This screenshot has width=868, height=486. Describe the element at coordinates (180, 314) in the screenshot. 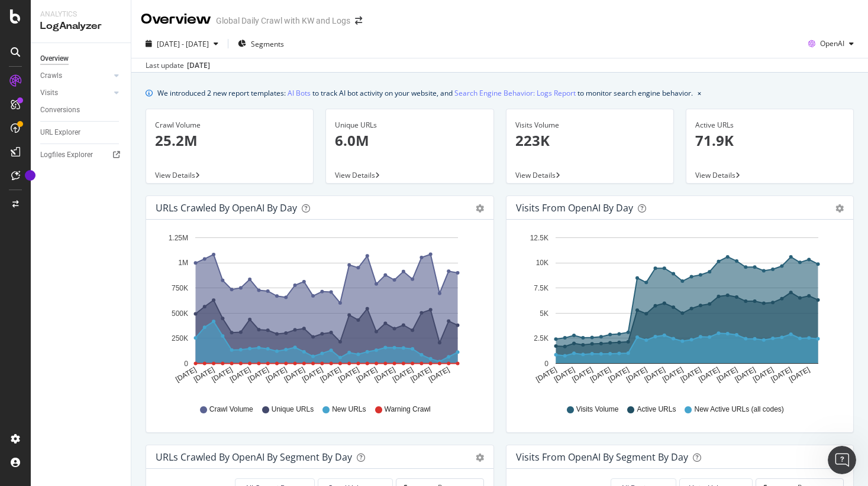

I see `text: 500K` at that location.